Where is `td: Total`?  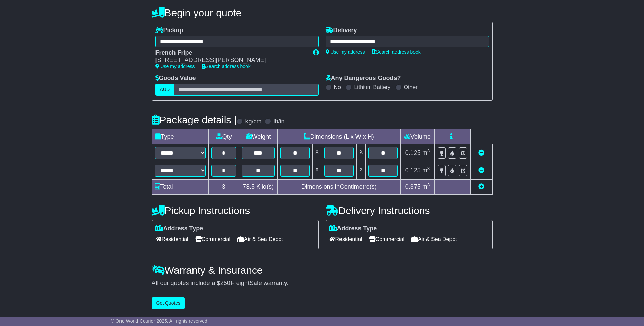 td: Total is located at coordinates (180, 187).